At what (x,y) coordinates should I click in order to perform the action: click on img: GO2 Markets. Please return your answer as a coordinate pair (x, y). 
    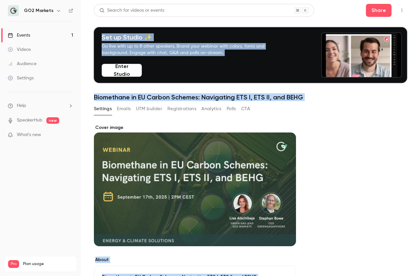
    Looking at the image, I should click on (13, 11).